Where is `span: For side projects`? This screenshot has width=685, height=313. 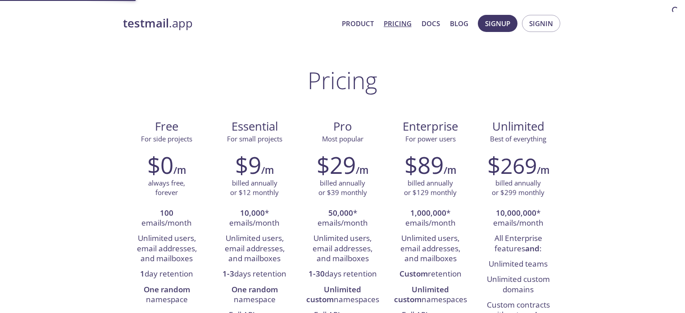
span: For side projects is located at coordinates (167, 139).